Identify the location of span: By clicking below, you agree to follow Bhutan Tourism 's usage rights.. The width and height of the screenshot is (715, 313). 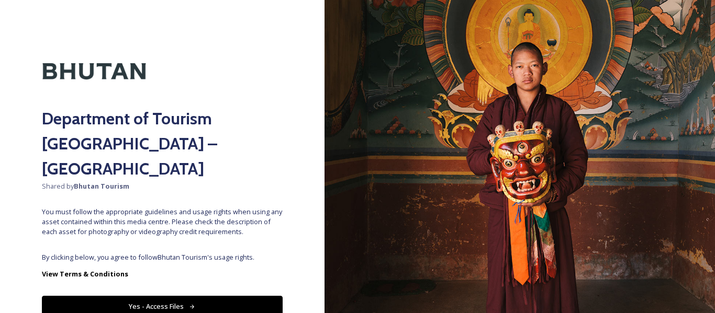
(162, 257).